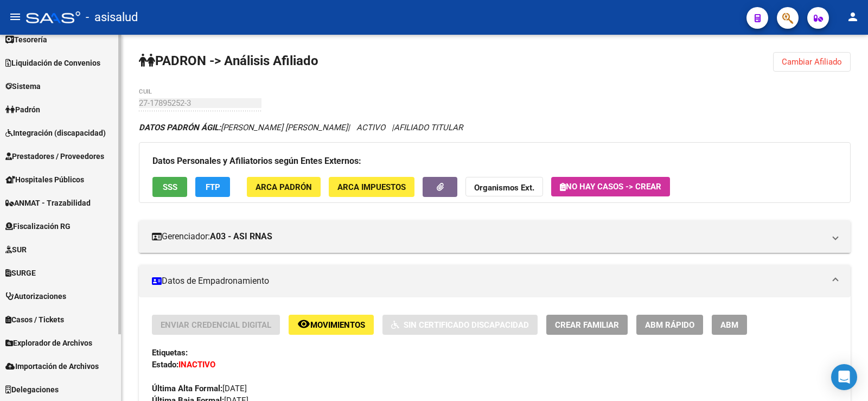  I want to click on button: FTP, so click(213, 187).